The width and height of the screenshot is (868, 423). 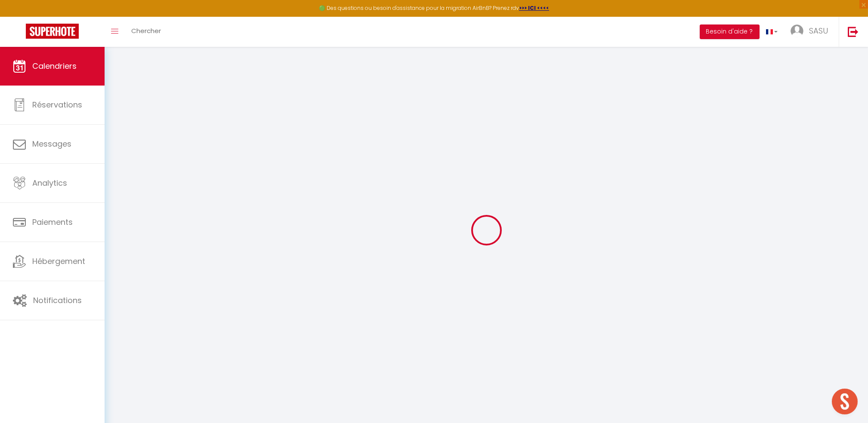 What do you see at coordinates (57, 104) in the screenshot?
I see `span: Réservations` at bounding box center [57, 104].